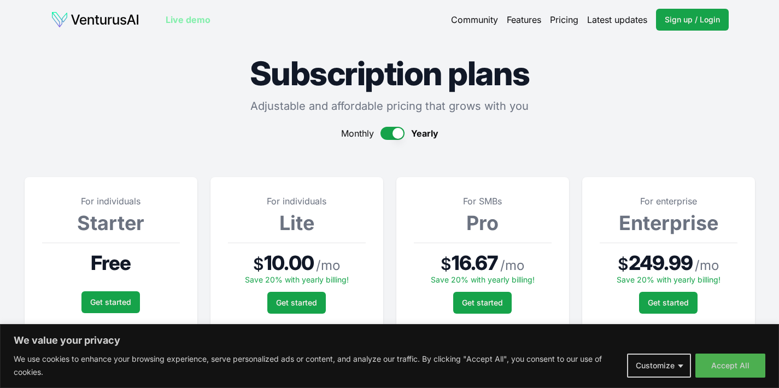 This screenshot has width=779, height=388. I want to click on span: 16.67, so click(475, 263).